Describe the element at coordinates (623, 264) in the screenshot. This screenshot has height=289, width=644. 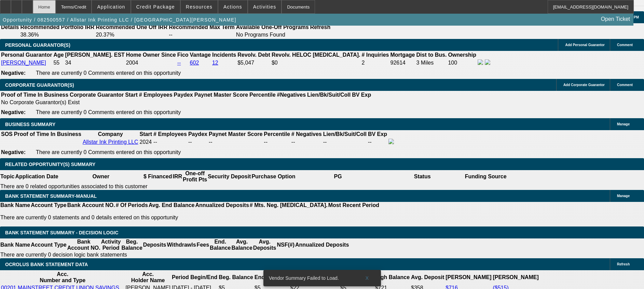
I see `span: Refresh` at that location.